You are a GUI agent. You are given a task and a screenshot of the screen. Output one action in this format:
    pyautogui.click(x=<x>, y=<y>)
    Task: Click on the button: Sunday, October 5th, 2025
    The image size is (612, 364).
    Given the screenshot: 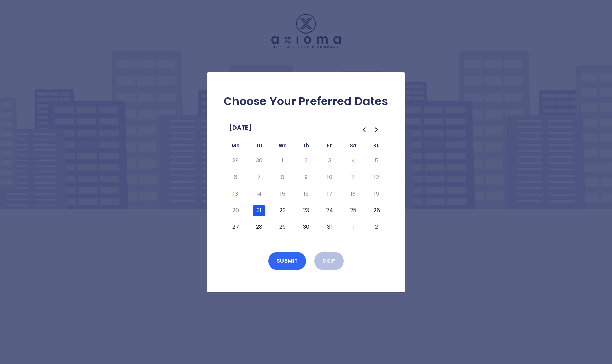 What is the action you would take?
    pyautogui.click(x=376, y=161)
    